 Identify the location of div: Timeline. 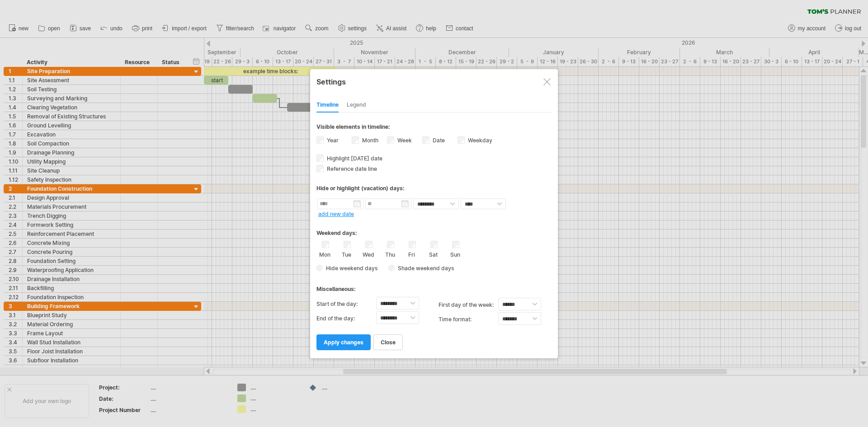
(327, 105).